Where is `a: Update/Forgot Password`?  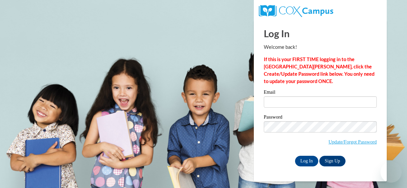 a: Update/Forgot Password is located at coordinates (352, 142).